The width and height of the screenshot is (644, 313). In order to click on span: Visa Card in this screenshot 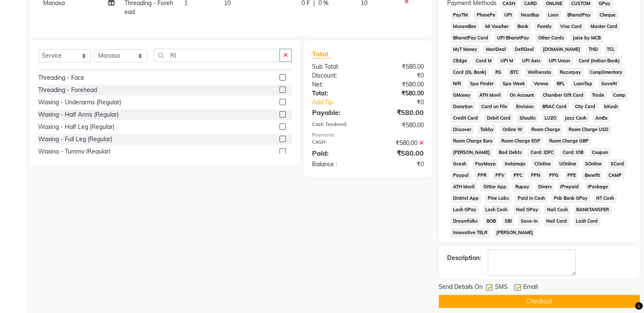, I will do `click(571, 27)`.